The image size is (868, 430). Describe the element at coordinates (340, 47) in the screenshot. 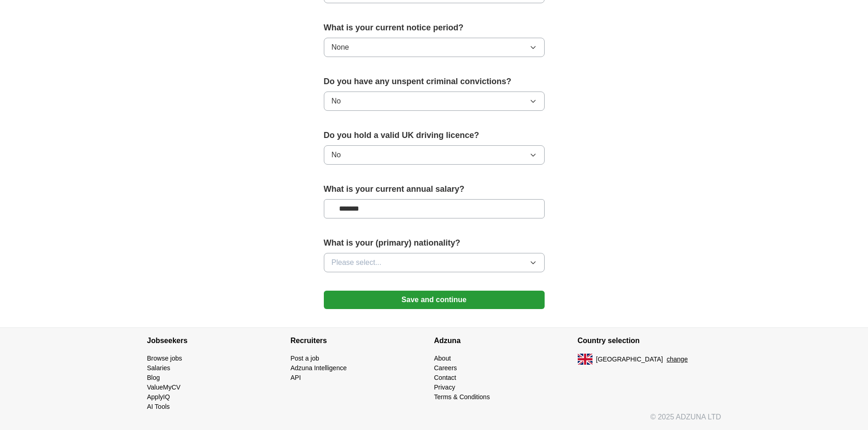

I see `span: None` at that location.